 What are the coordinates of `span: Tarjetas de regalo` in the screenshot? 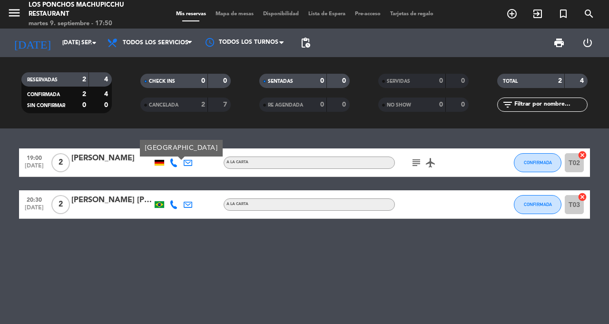 It's located at (411, 14).